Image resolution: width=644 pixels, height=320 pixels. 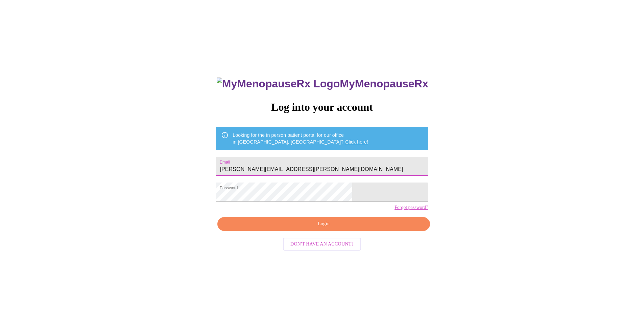 I want to click on button: Don't have an account?, so click(x=322, y=244).